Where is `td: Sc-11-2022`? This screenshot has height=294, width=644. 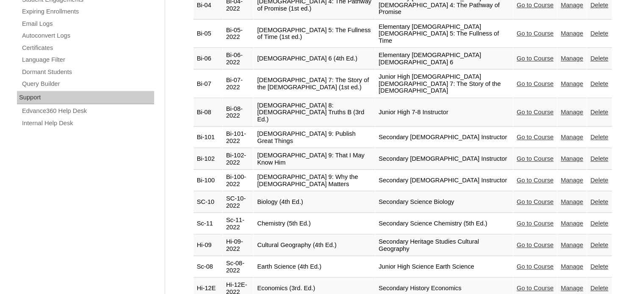 td: Sc-11-2022 is located at coordinates (238, 224).